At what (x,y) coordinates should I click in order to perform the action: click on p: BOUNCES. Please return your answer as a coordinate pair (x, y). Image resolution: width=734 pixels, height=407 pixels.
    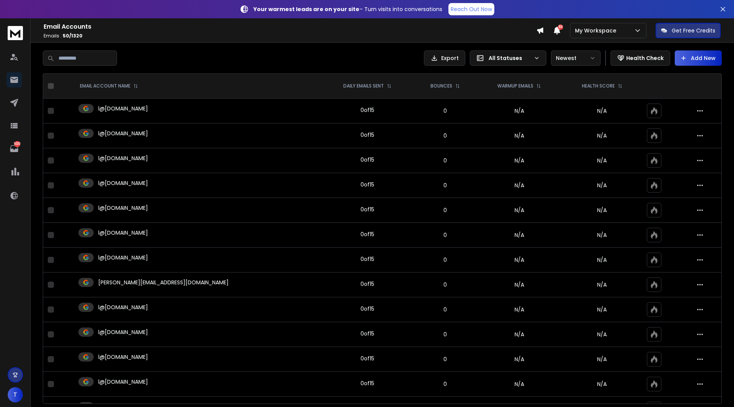
    Looking at the image, I should click on (441, 86).